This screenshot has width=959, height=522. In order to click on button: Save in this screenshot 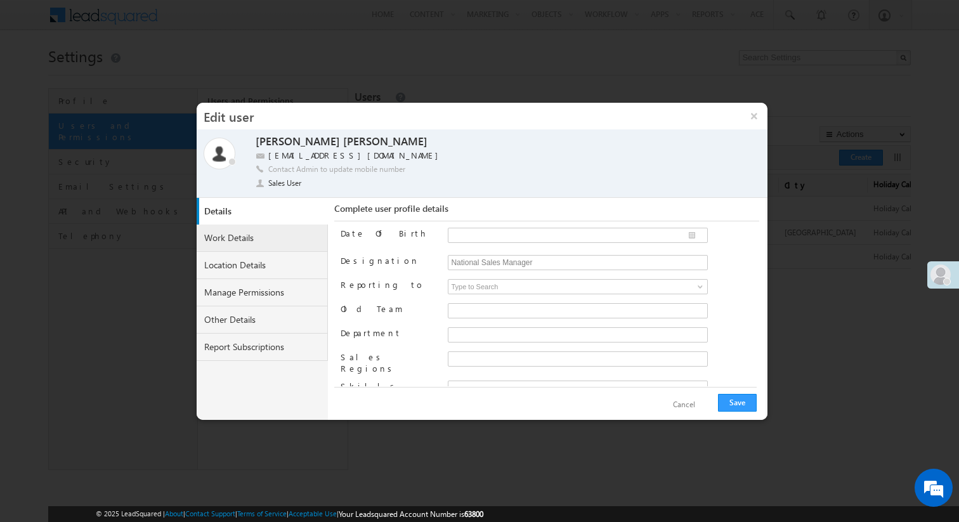, I will do `click(737, 403)`.